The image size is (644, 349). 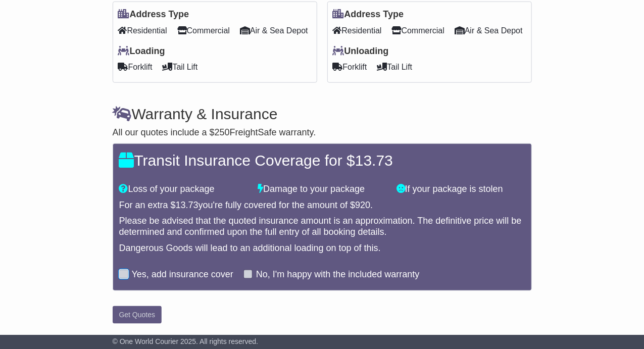 I want to click on label: Yes, add insurance cover, so click(x=182, y=275).